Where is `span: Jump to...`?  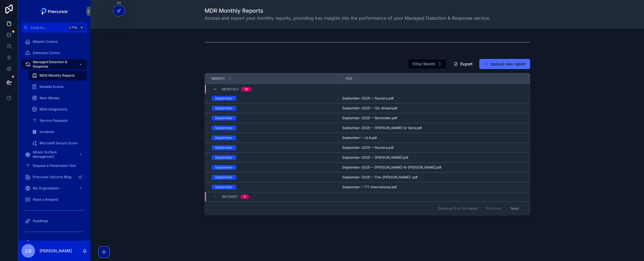 span: Jump to... is located at coordinates (48, 28).